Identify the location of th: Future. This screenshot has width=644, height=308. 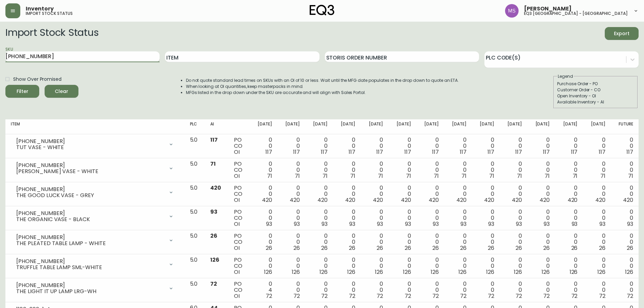
(625, 127).